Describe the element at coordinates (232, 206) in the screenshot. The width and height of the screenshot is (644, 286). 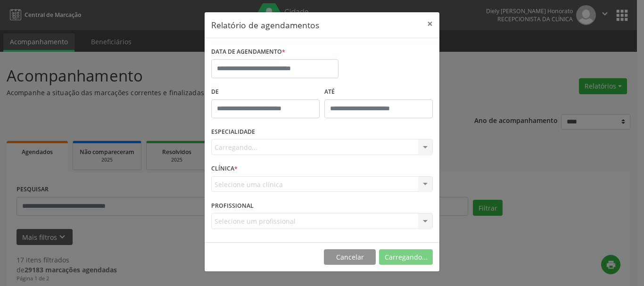
I see `label: PROFISSIONAL` at that location.